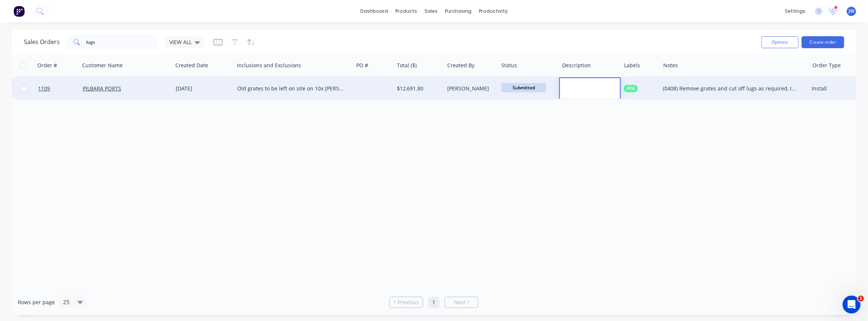 The width and height of the screenshot is (868, 321). Describe the element at coordinates (191, 66) in the screenshot. I see `div: Created Date` at that location.